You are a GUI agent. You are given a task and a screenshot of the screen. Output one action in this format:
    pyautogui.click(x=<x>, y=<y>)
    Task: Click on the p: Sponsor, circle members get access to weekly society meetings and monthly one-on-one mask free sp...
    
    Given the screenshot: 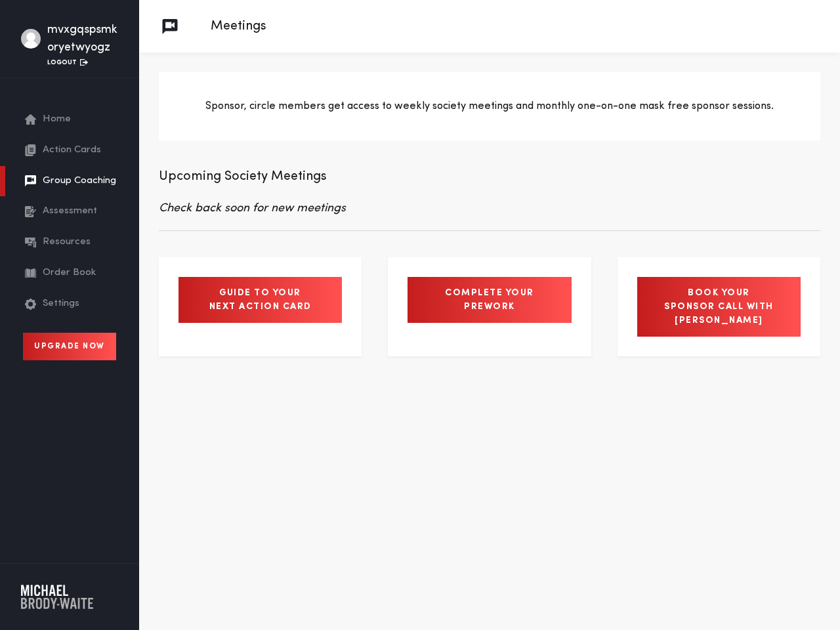 What is the action you would take?
    pyautogui.click(x=489, y=107)
    